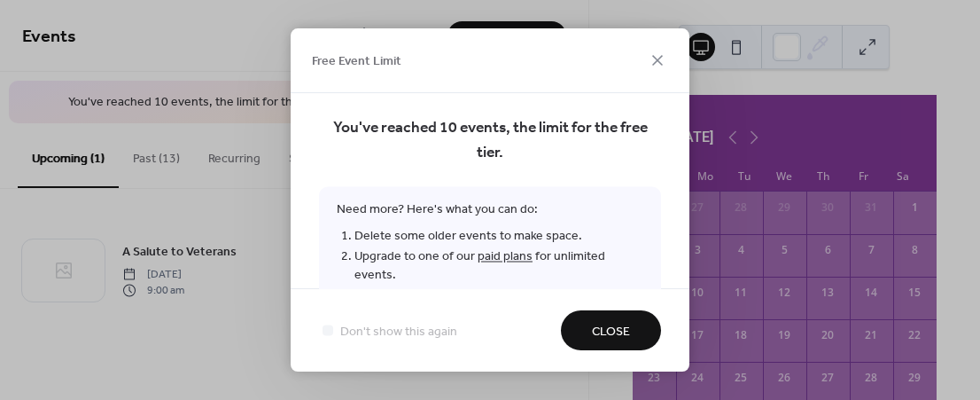  Describe the element at coordinates (499, 294) in the screenshot. I see `li: Need just a few more?` at that location.